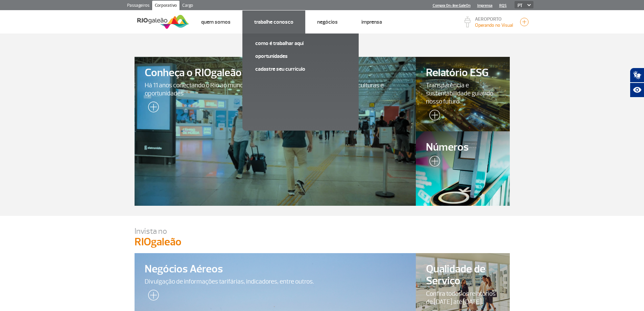 The image size is (644, 311). Describe the element at coordinates (463, 94) in the screenshot. I see `a: Relatório ESGTransparência e sustentabilidade guiando nosso futuro` at that location.